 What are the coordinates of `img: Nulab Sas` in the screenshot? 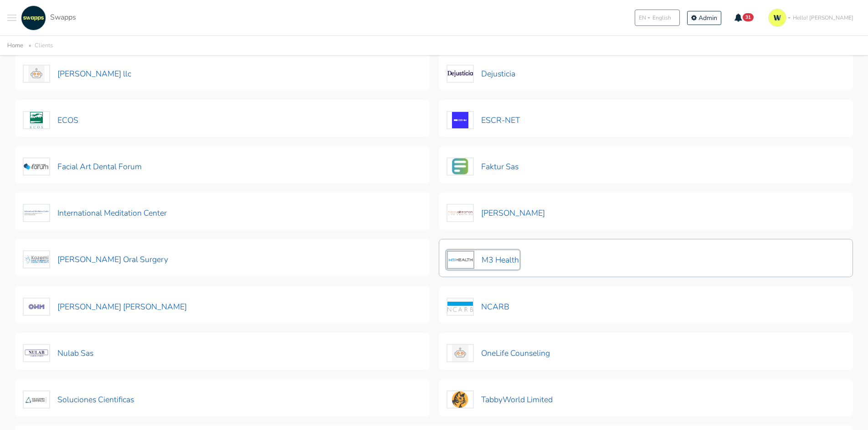 It's located at (36, 353).